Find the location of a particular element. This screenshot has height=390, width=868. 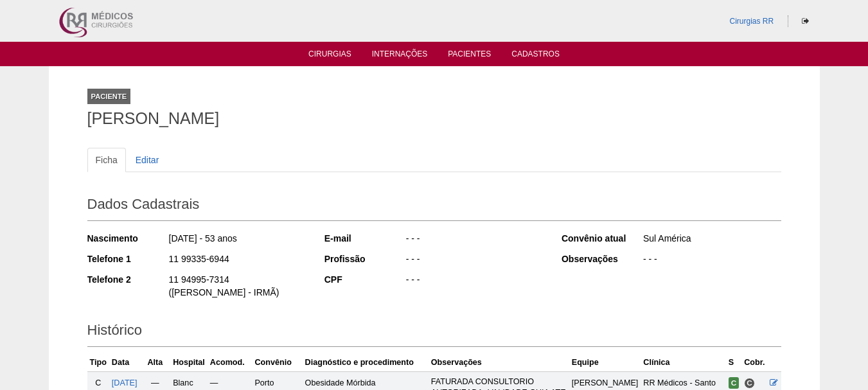

h2: Dados Cadastrais is located at coordinates (434, 206).